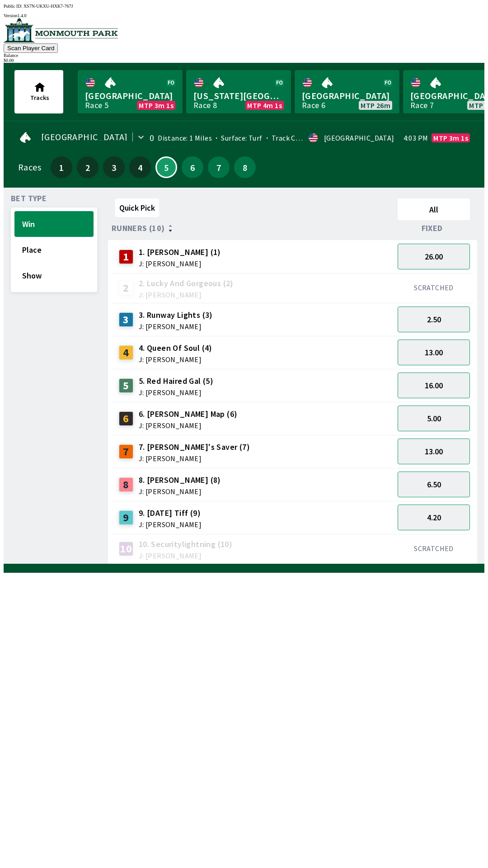 The height and width of the screenshot is (868, 488). Describe the element at coordinates (61, 167) in the screenshot. I see `span: 1` at that location.